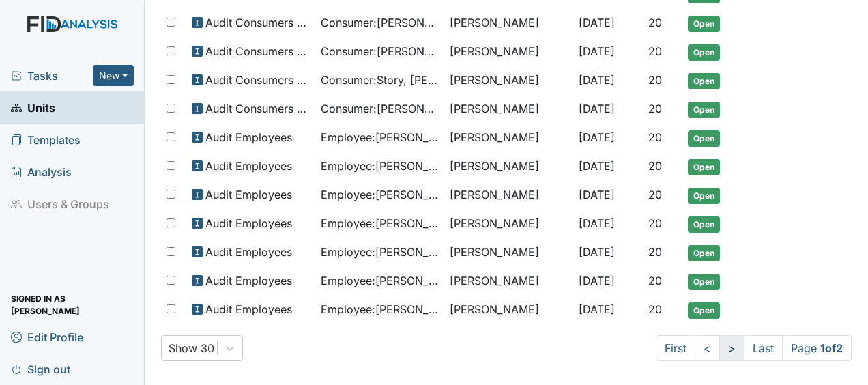  What do you see at coordinates (52, 76) in the screenshot?
I see `span: Tasks` at bounding box center [52, 76].